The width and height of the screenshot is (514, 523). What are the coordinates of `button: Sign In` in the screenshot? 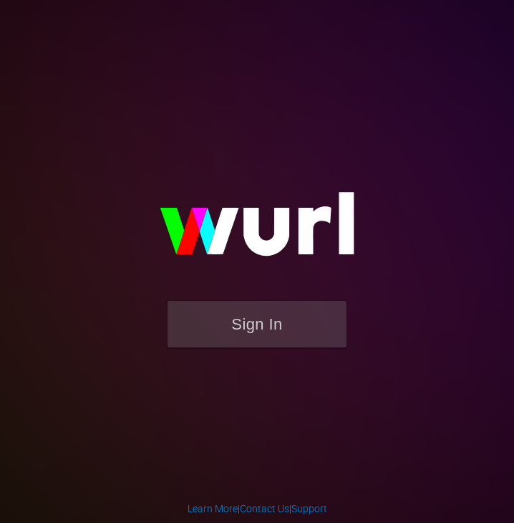 It's located at (257, 324).